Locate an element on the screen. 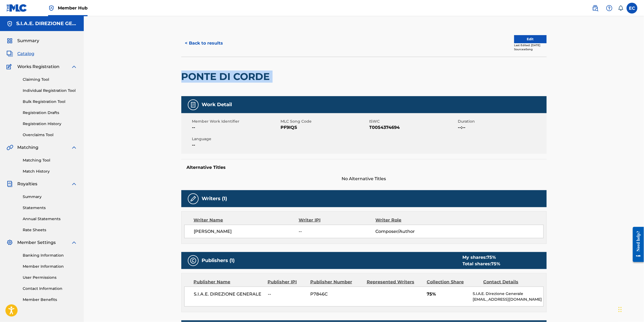 Image resolution: width=644 pixels, height=322 pixels. img: Publishers is located at coordinates (193, 260).